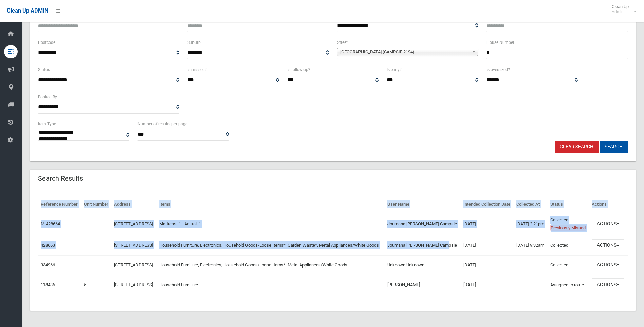 This screenshot has height=327, width=644. I want to click on th: Collected At, so click(530, 204).